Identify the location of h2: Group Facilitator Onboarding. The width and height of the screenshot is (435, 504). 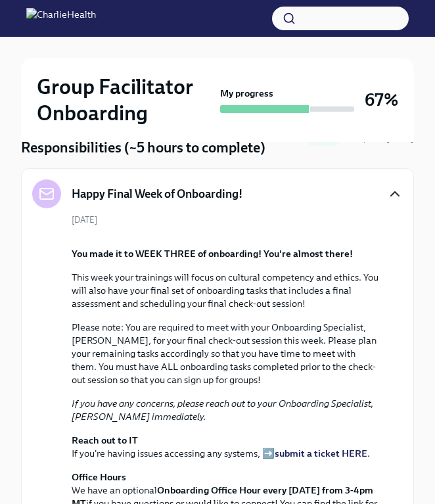
(125, 100).